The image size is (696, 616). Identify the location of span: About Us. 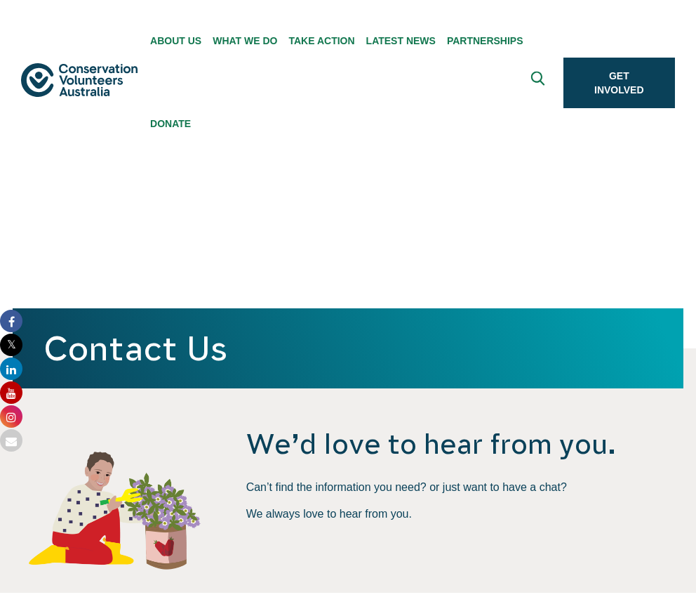
(176, 40).